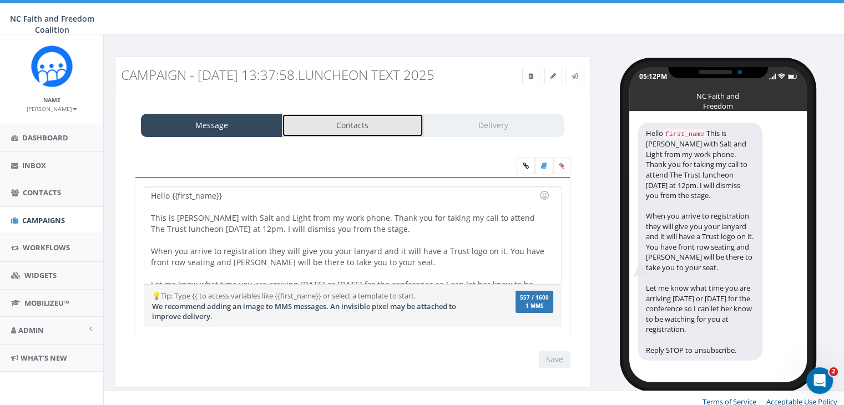 Image resolution: width=844 pixels, height=405 pixels. What do you see at coordinates (544, 195) in the screenshot?
I see `div: Use the TAB key to insert emoji faster` at bounding box center [544, 195].